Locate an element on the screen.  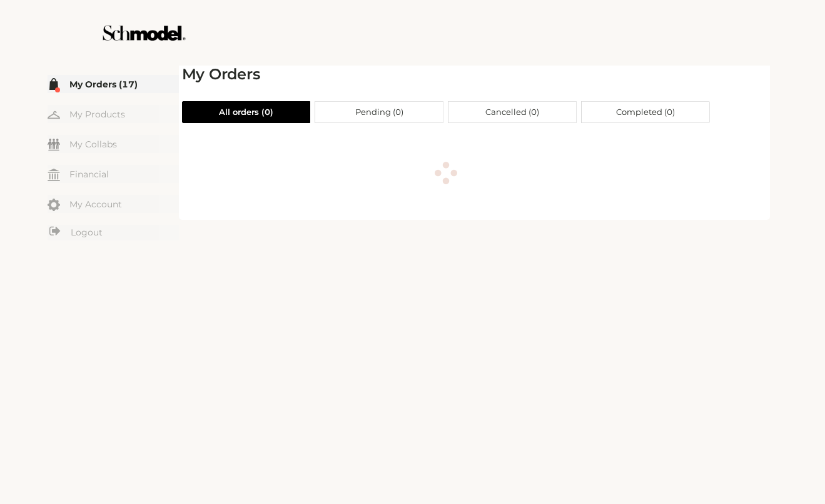
a: My Collabs is located at coordinates (113, 144).